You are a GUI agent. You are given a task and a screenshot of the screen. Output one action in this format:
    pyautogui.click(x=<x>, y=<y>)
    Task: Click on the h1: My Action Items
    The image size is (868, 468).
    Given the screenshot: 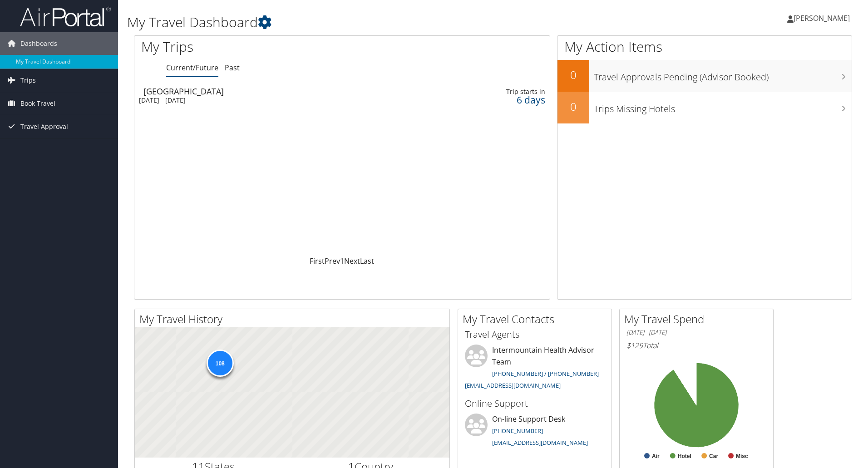 What is the action you would take?
    pyautogui.click(x=705, y=47)
    